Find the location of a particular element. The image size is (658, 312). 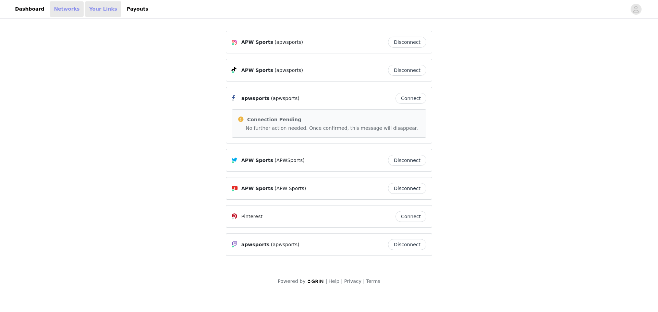

span: (APWSports) is located at coordinates (290, 160).